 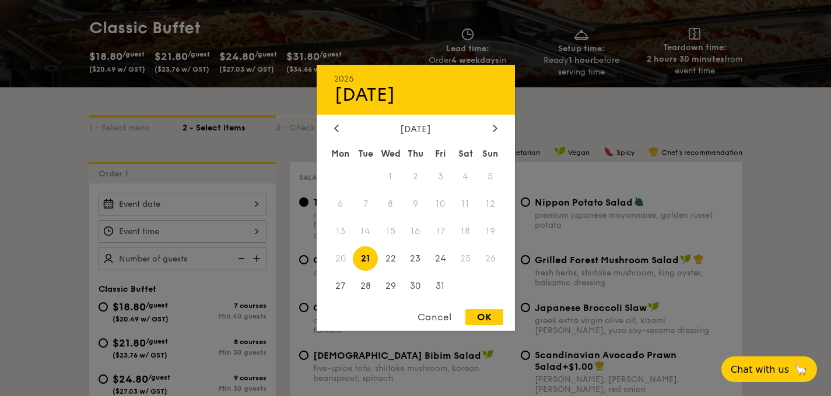 I want to click on div: OK, so click(x=484, y=317).